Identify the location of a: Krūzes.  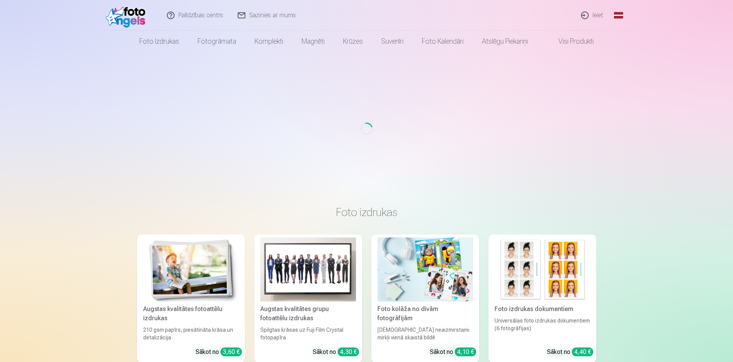
(353, 41).